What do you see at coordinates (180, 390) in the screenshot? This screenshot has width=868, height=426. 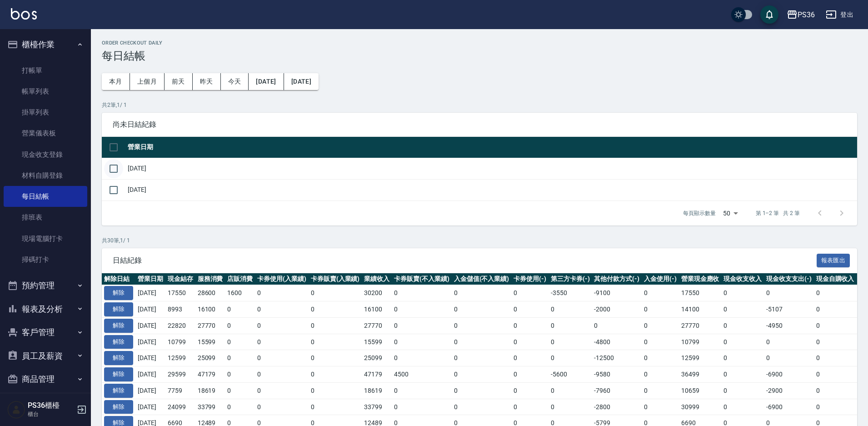 I see `td: 7759` at bounding box center [180, 390].